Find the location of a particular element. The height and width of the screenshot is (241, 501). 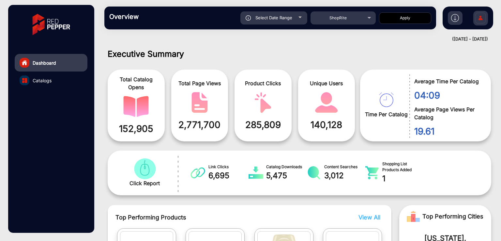

span: Catalog Downloads is located at coordinates (286, 167).